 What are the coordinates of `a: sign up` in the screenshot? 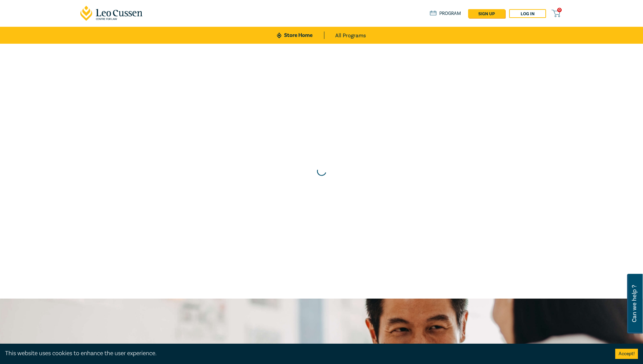 It's located at (486, 13).